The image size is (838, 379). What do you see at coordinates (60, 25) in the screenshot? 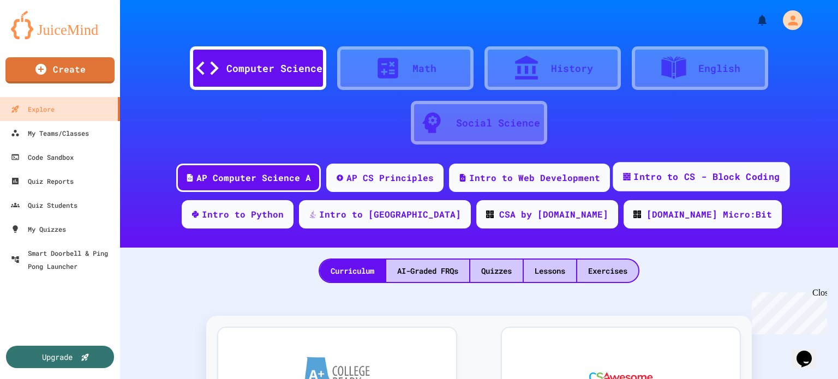
I see `img: logo-orange.svg` at bounding box center [60, 25].